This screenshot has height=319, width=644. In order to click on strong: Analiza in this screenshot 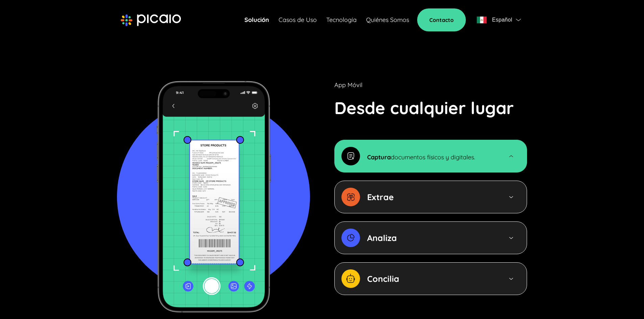, I will do `click(382, 238)`.